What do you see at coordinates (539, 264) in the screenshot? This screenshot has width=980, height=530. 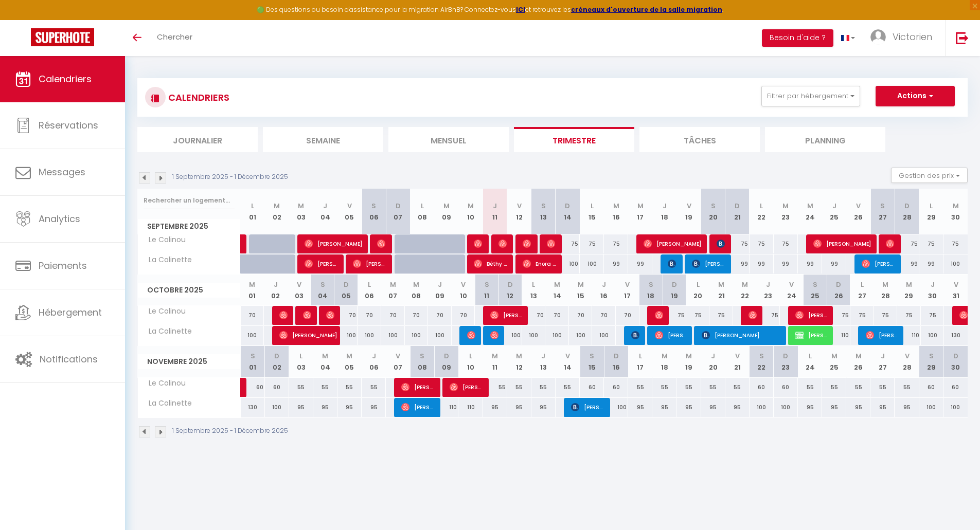 I see `span: Enora Genvresse` at bounding box center [539, 264].